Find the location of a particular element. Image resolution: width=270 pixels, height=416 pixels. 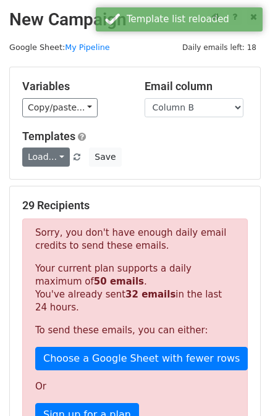

div: Template list reloaded is located at coordinates (192, 19).